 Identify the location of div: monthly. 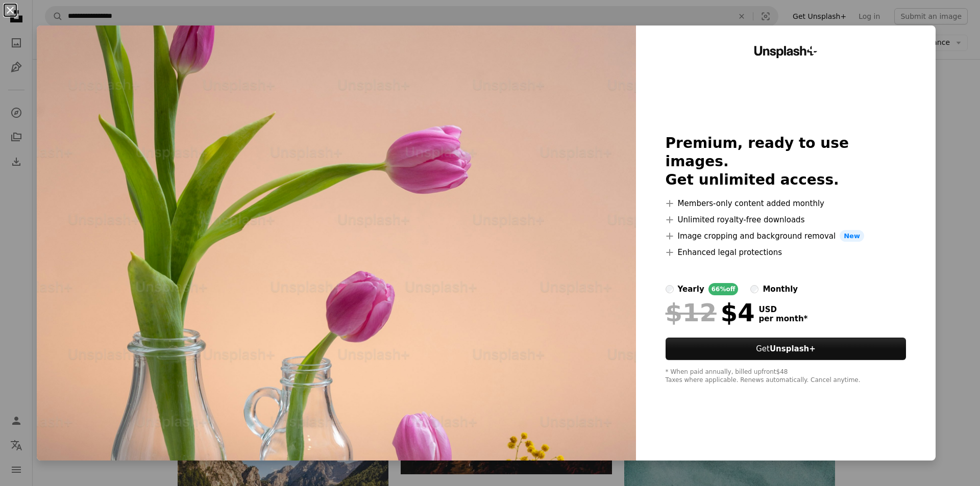
(780, 289).